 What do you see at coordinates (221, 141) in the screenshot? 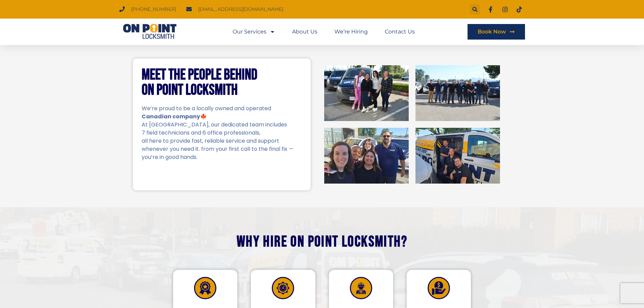
I see `p: all here to provide fast, reliable service and support` at bounding box center [221, 141].